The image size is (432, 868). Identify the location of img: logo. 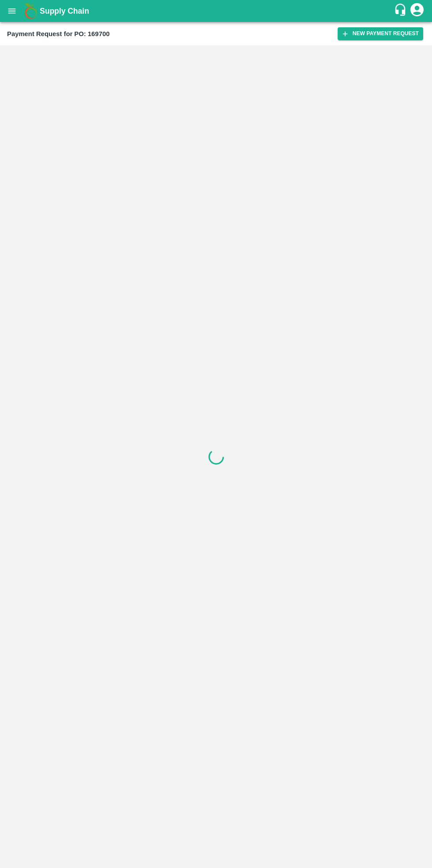
(31, 11).